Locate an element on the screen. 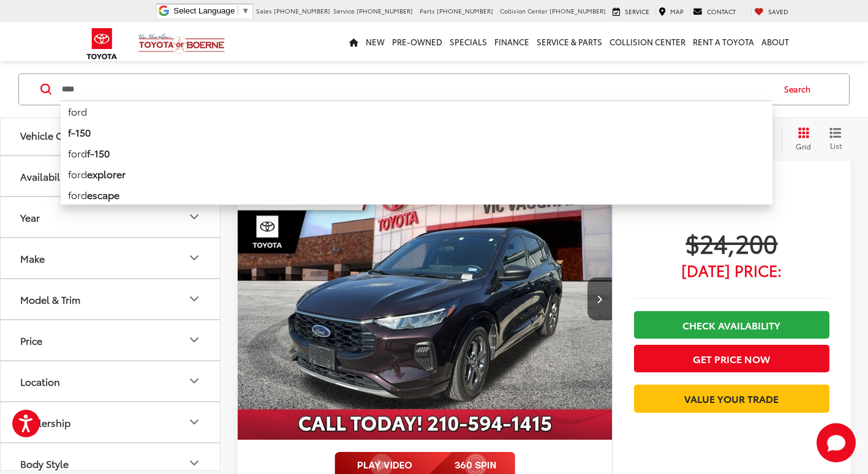  span: Parts is located at coordinates (427, 11).